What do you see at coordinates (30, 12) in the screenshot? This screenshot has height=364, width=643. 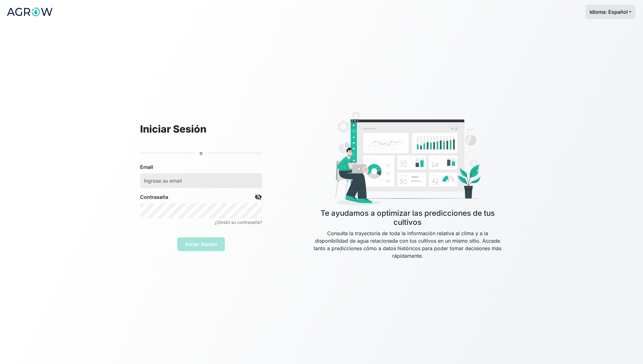 I see `img: logo` at bounding box center [30, 12].